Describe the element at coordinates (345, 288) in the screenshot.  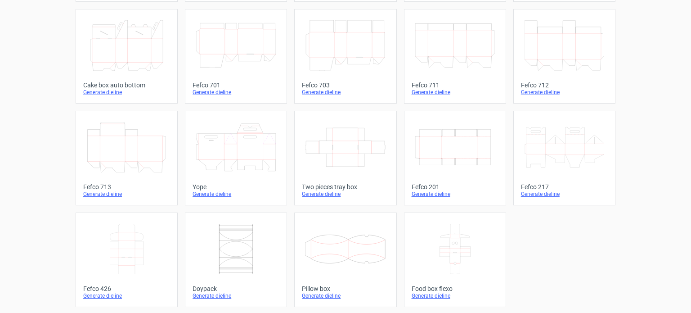
I see `div: Pillow box` at that location.